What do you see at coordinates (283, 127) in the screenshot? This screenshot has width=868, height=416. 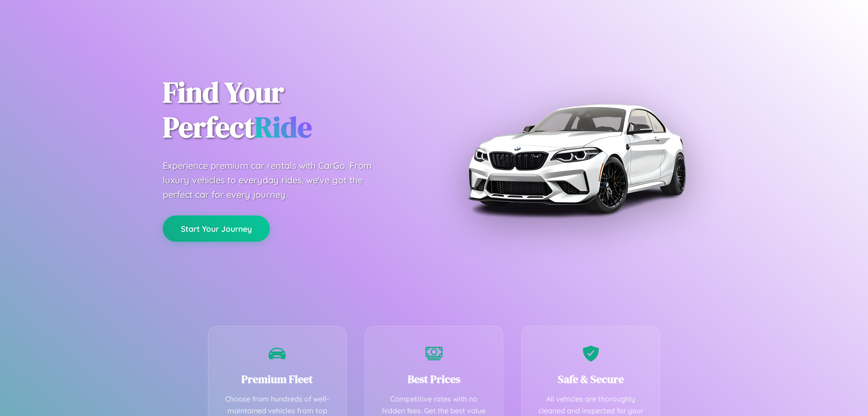 I see `span: Ride` at bounding box center [283, 127].